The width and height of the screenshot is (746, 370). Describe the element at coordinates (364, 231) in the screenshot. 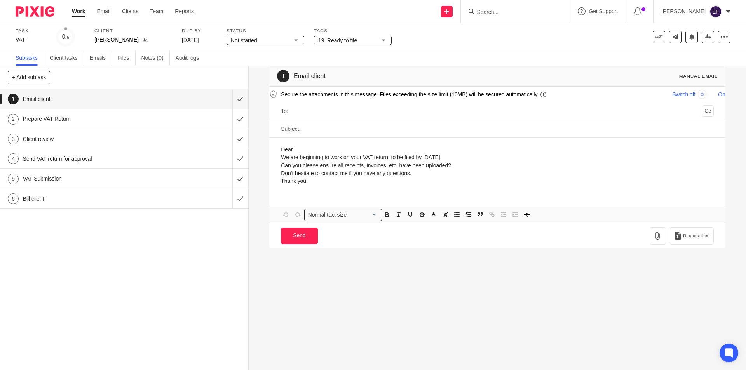

I see `input: Search for option` at that location.